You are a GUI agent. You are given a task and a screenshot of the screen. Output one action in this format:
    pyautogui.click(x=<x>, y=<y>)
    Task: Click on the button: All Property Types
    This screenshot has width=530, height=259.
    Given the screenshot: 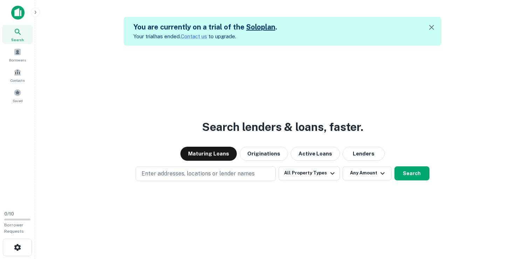 What is the action you would take?
    pyautogui.click(x=309, y=173)
    